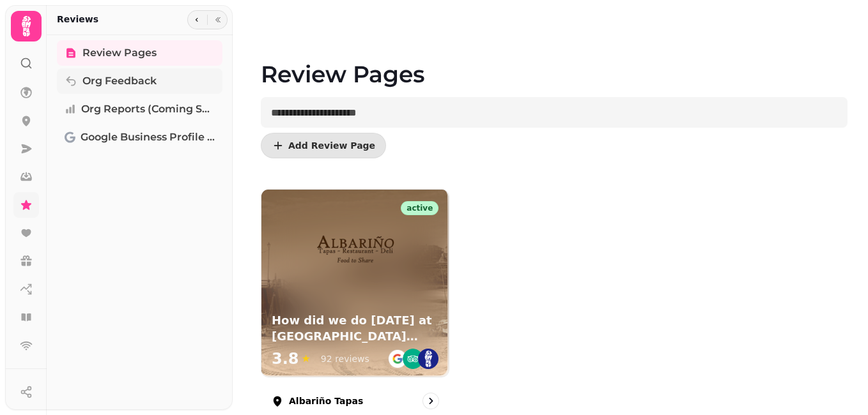 This screenshot has width=868, height=415. What do you see at coordinates (148, 109) in the screenshot?
I see `span: Org Reports (coming soon)` at bounding box center [148, 109].